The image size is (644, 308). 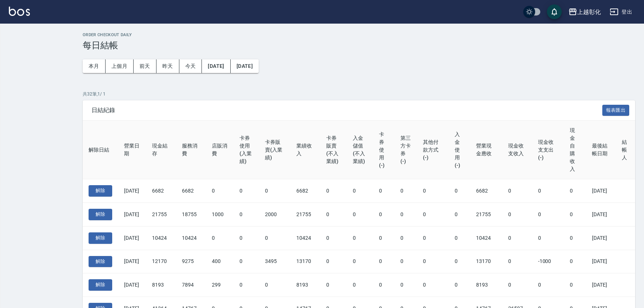 What do you see at coordinates (616, 111) in the screenshot?
I see `button: 報表匯出` at bounding box center [616, 111].